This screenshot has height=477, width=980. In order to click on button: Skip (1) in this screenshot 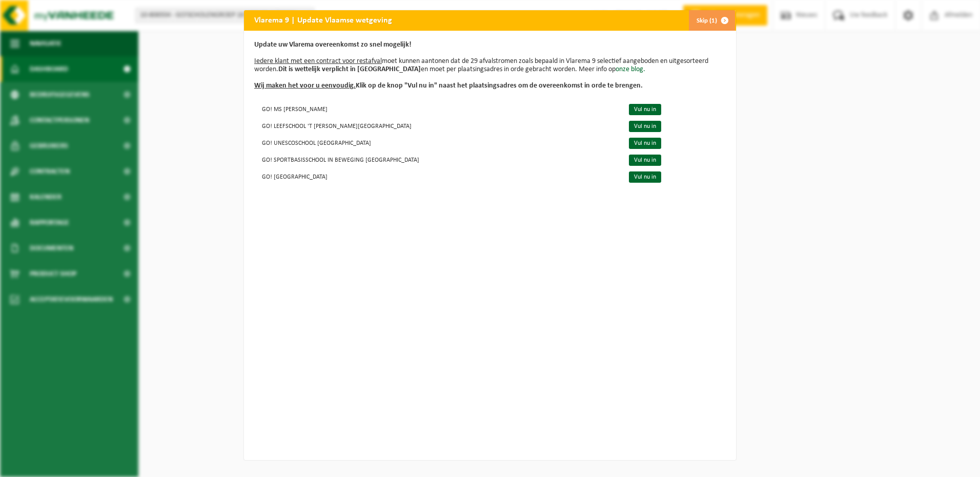, I will do `click(712, 21)`.